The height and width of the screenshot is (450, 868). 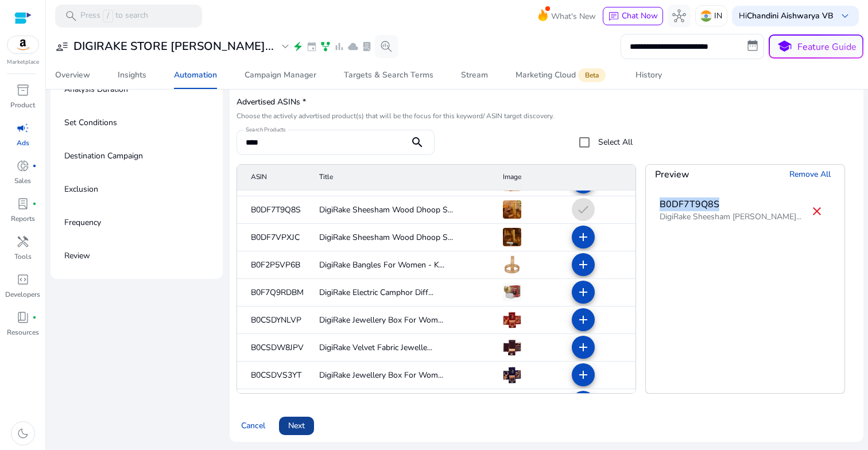 What do you see at coordinates (790, 15) in the screenshot?
I see `b: Chandini Aishwarya VB` at bounding box center [790, 15].